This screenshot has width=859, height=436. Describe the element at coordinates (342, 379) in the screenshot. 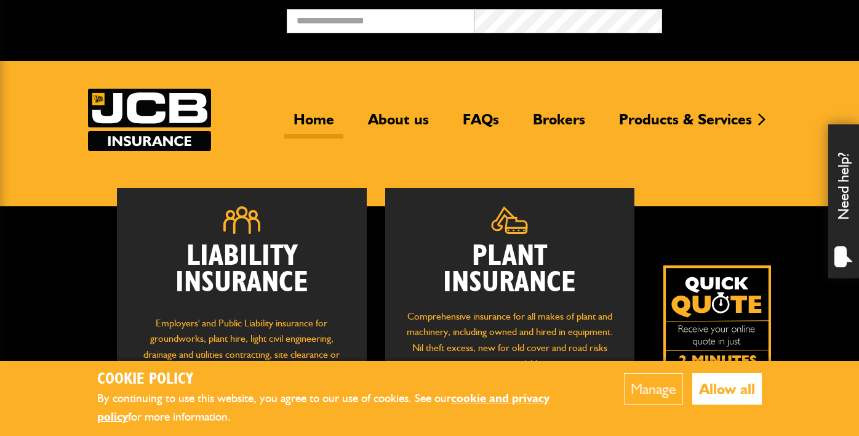

I see `h2: Cookie Policy` at that location.